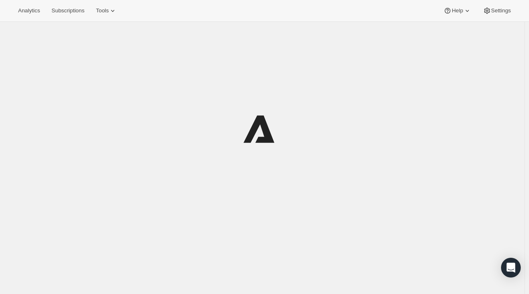 The image size is (529, 294). I want to click on button: Subscriptions, so click(68, 11).